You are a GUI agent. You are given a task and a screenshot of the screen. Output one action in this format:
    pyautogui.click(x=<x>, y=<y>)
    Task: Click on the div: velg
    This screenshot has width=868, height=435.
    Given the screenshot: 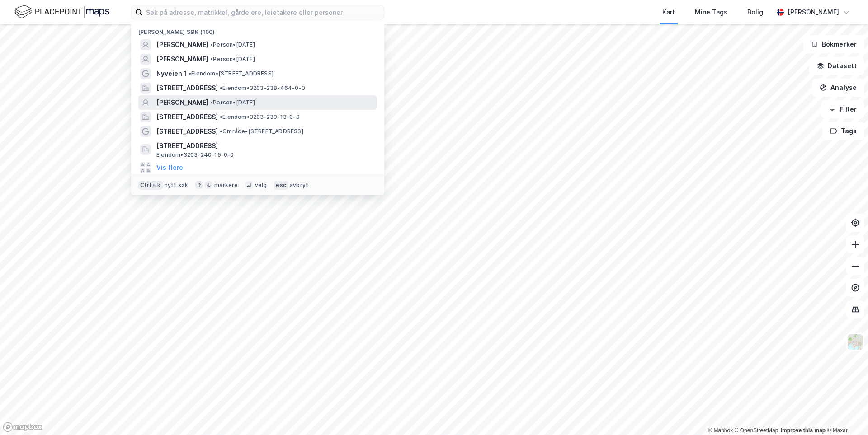 What is the action you would take?
    pyautogui.click(x=261, y=185)
    